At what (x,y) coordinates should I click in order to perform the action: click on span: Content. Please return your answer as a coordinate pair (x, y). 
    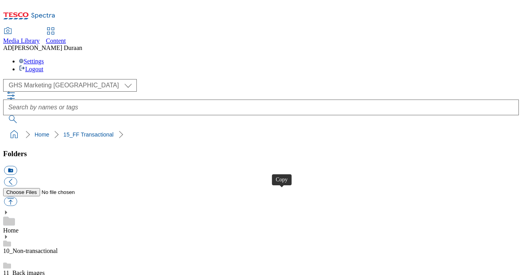
    Looking at the image, I should click on (56, 40).